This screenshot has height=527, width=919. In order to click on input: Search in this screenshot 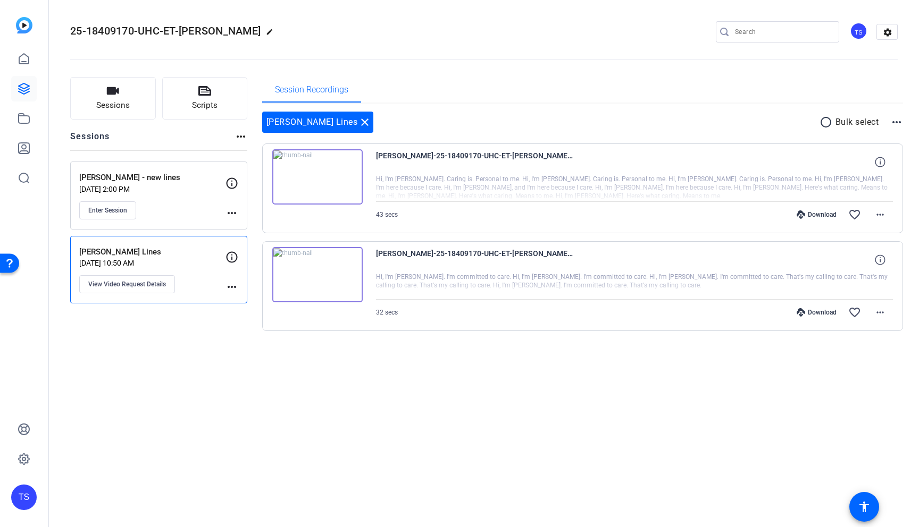, I will do `click(783, 32)`.